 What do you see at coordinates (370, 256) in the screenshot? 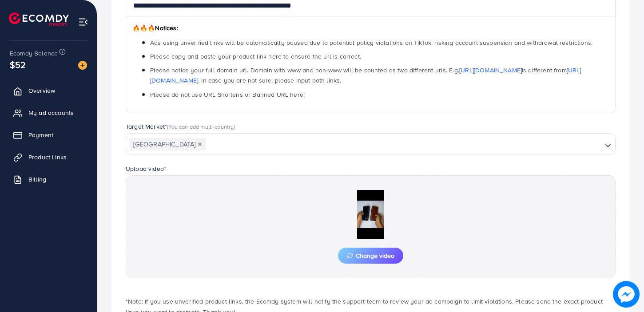
I see `button: Change video` at bounding box center [370, 256].